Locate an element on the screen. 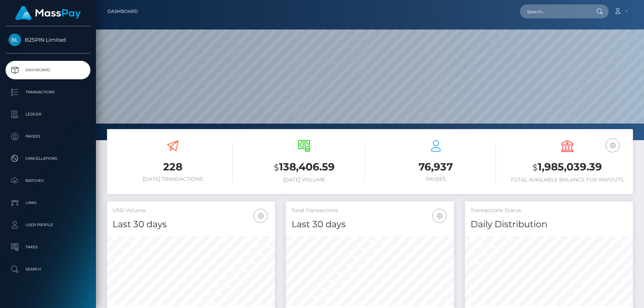 This screenshot has width=644, height=308. p: Dashboard is located at coordinates (48, 70).